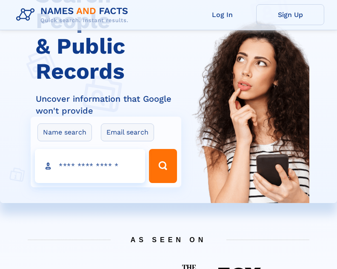 This screenshot has height=269, width=337. I want to click on label: Name search, so click(65, 133).